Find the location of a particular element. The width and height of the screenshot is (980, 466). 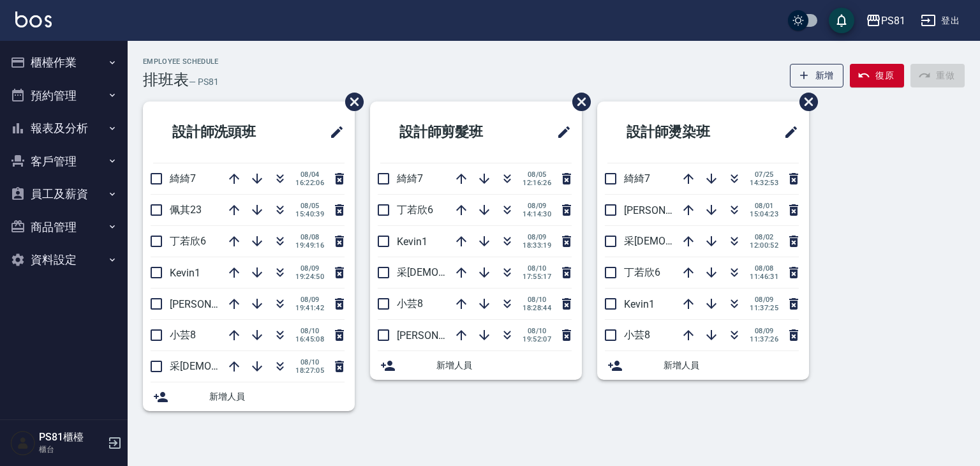

button: 資料設定 is located at coordinates (64, 259).